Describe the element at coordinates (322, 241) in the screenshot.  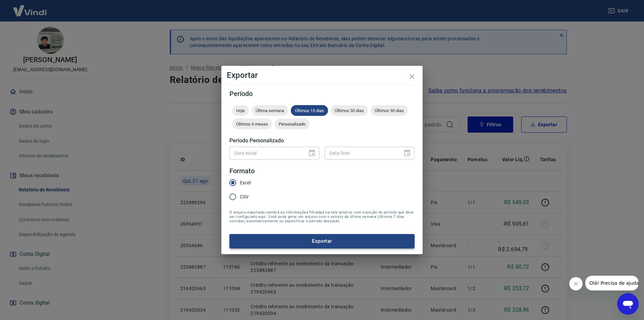
I see `button: Exportar` at that location.